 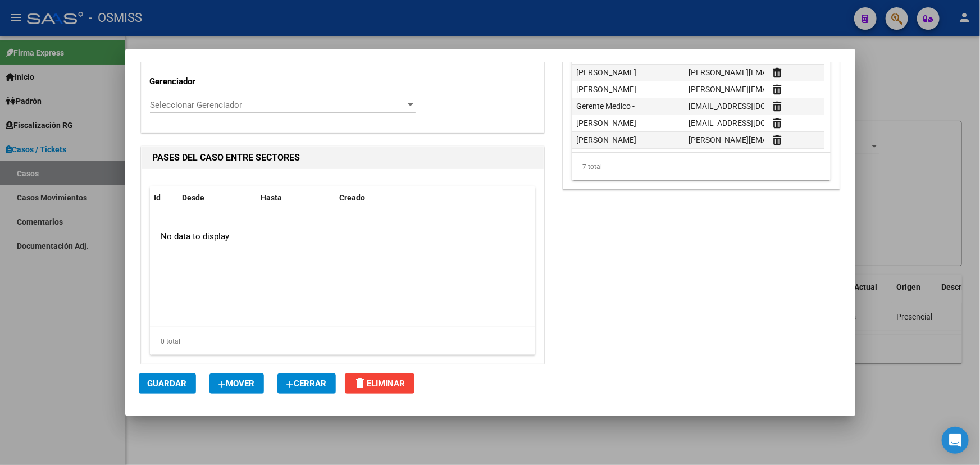 What do you see at coordinates (163, 198) in the screenshot?
I see `datatable-header-cell: Id` at bounding box center [163, 198].